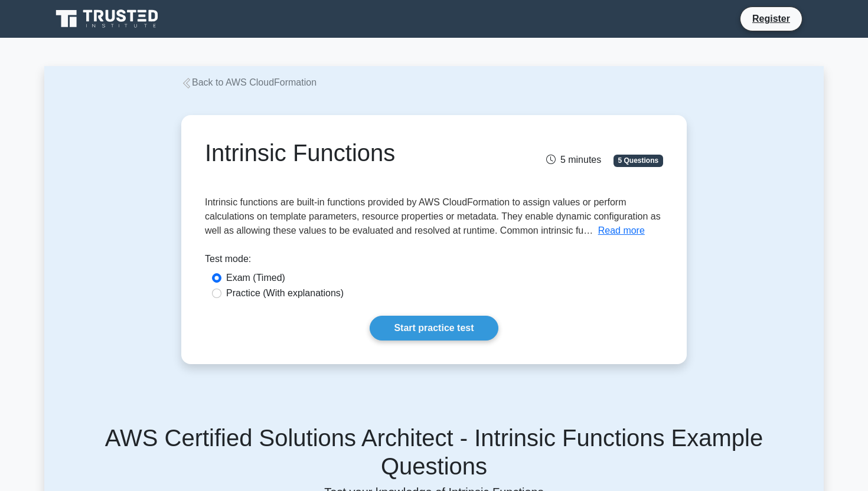 Image resolution: width=868 pixels, height=491 pixels. What do you see at coordinates (355, 153) in the screenshot?
I see `h1: Intrinsic Functions` at bounding box center [355, 153].